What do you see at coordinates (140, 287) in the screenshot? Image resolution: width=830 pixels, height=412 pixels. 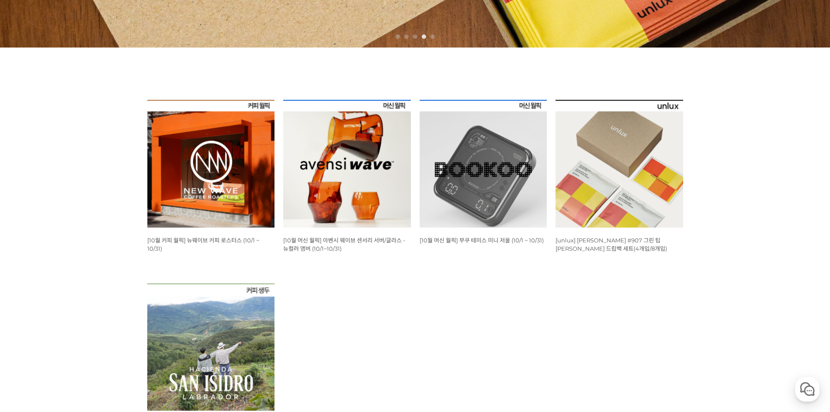 I see `a: 설정` at bounding box center [140, 287].